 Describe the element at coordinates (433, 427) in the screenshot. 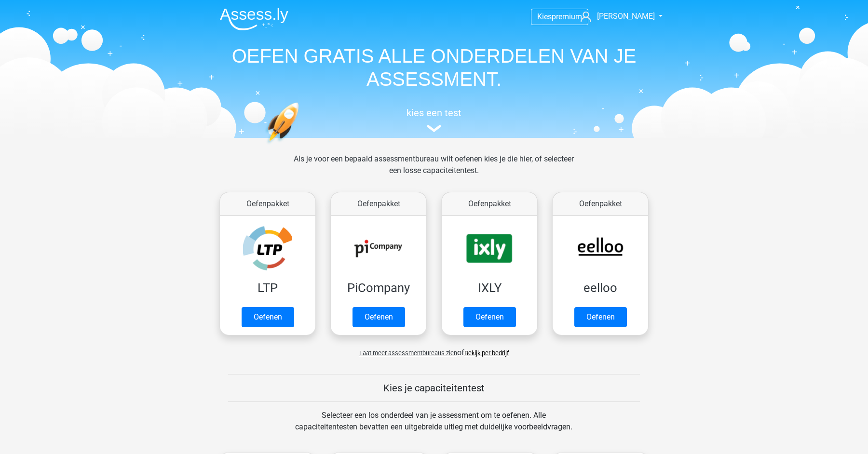

I see `div: Selecteer een los onderdeel van je assessment om te oefenen. Alle capaciteitentesten bevatten een...` at that location.